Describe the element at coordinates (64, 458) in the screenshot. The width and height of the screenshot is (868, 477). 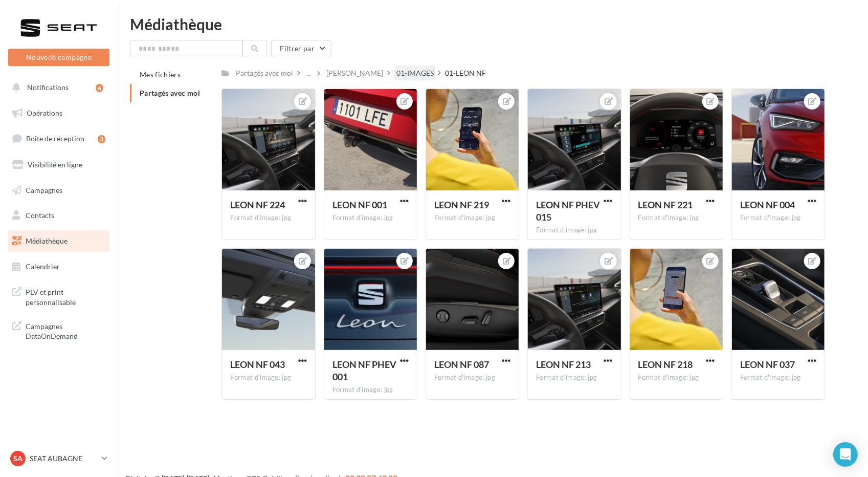
I see `p: SEAT AUBAGNE` at that location.